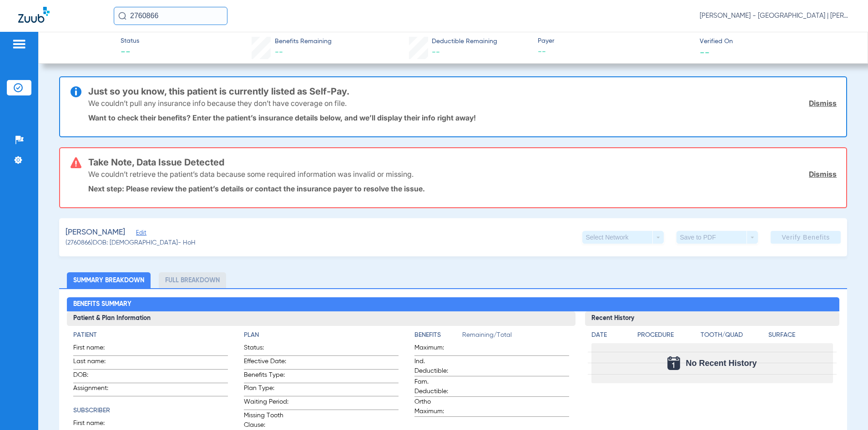 This screenshot has width=868, height=430. Describe the element at coordinates (436, 367) in the screenshot. I see `span: Ind. Deductible:` at that location.